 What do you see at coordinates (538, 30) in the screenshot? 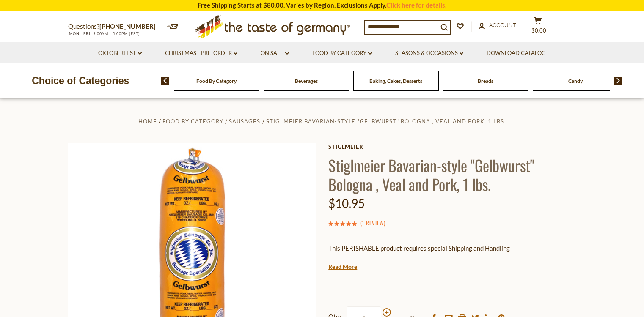
I see `span: $0.00` at bounding box center [538, 30].